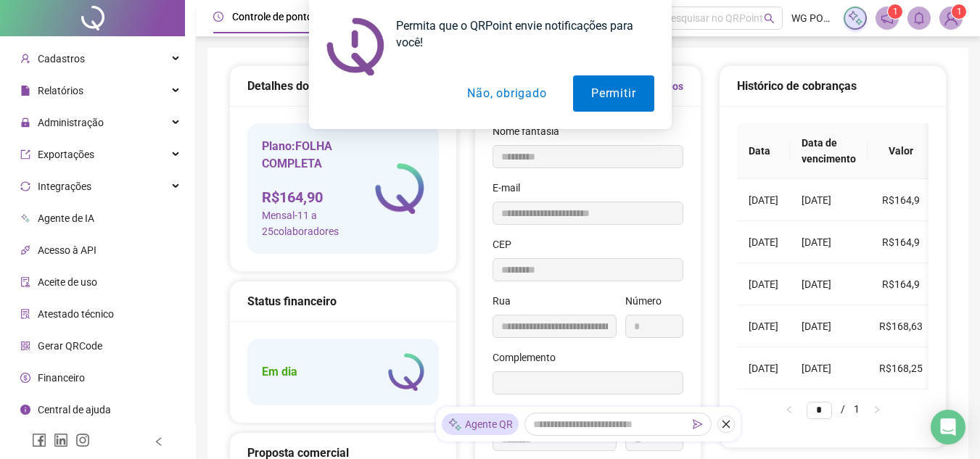 This screenshot has width=980, height=459. What do you see at coordinates (506, 244) in the screenshot?
I see `label: CEP` at bounding box center [506, 244].